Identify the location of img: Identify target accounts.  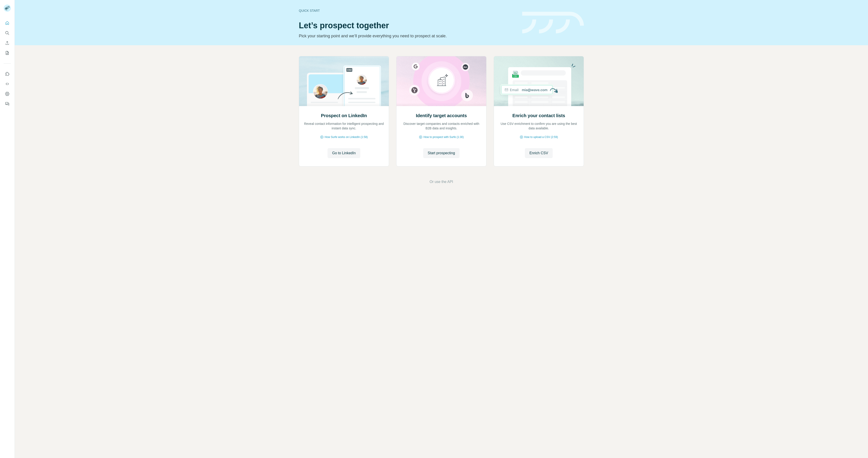
(441, 81).